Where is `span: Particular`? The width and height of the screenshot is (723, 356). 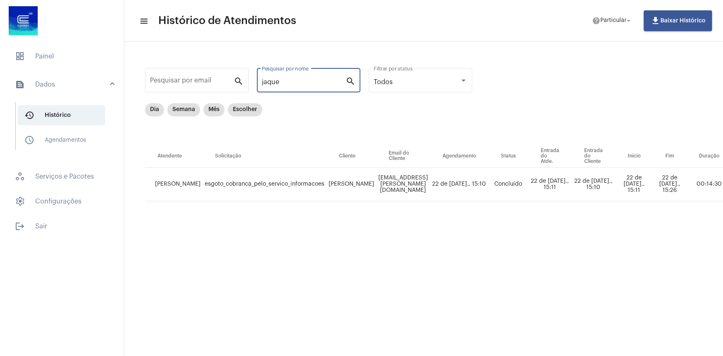
span: Particular is located at coordinates (613, 21).